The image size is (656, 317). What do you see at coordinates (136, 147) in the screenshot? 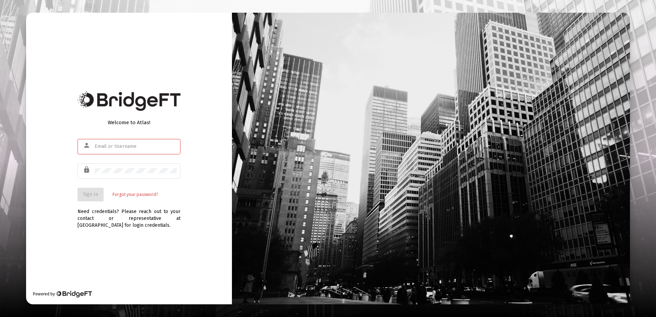
I see `input: Email or Username` at bounding box center [136, 147].